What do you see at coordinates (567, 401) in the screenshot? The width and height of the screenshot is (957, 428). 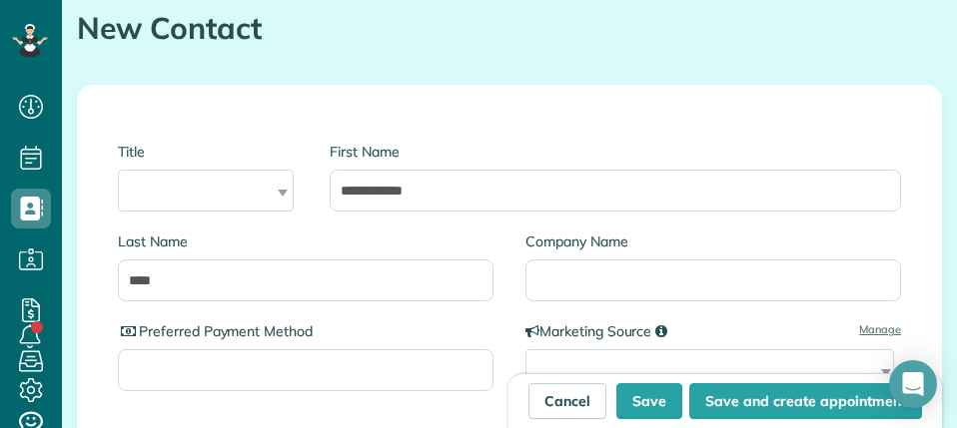 I see `a: Cancel` at bounding box center [567, 401].